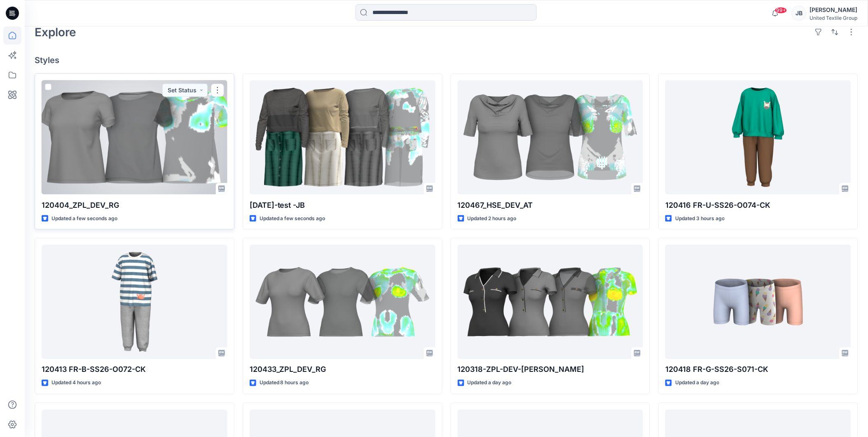 This screenshot has width=868, height=437. What do you see at coordinates (834, 17) in the screenshot?
I see `div: United Textile Group` at bounding box center [834, 17].